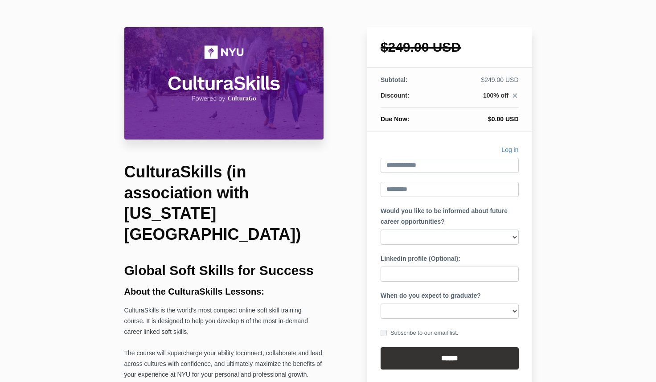 The height and width of the screenshot is (382, 656). I want to click on a: Log in, so click(510, 151).